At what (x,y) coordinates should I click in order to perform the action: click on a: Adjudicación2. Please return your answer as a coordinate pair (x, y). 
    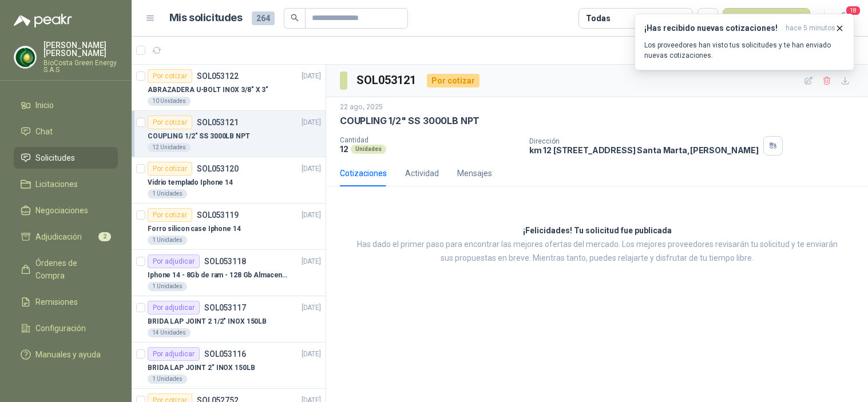
    Looking at the image, I should click on (66, 236).